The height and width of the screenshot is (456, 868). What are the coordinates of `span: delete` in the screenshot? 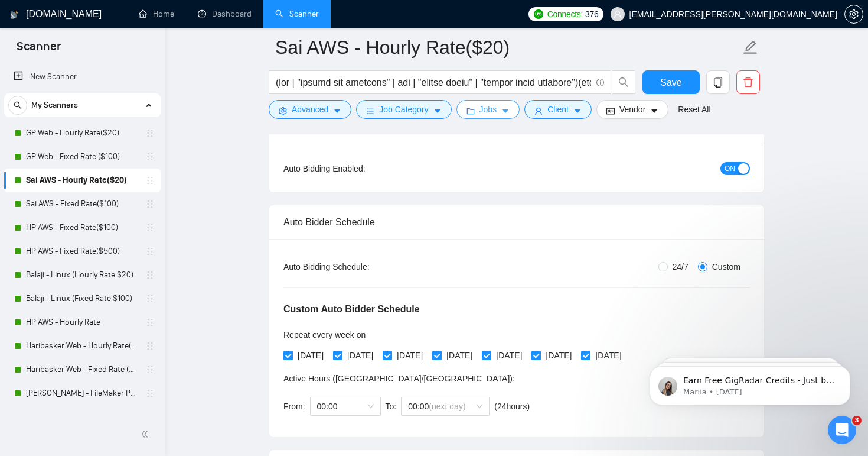 It's located at (748, 82).